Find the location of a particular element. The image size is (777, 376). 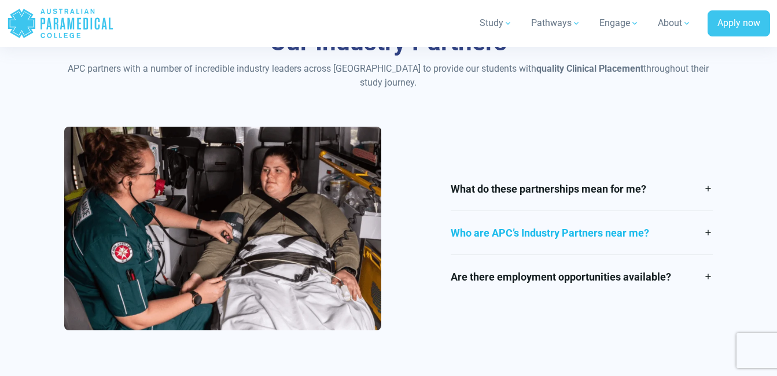

a: Study is located at coordinates (496, 23).